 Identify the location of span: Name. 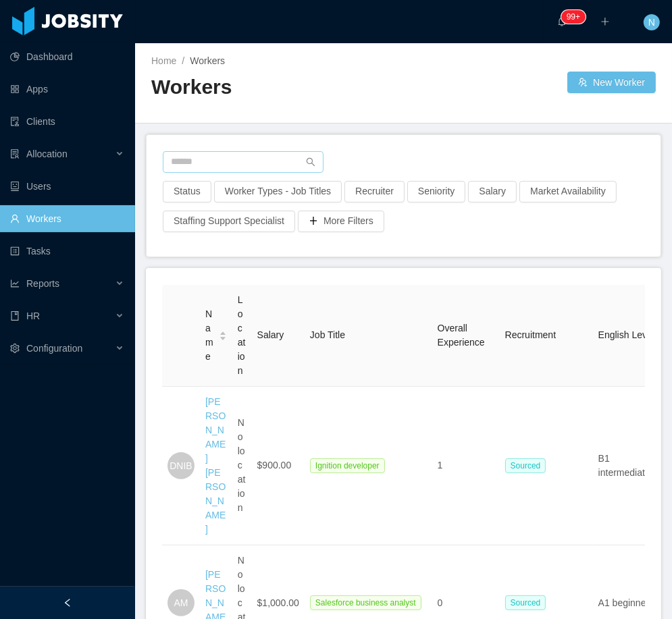
(209, 336).